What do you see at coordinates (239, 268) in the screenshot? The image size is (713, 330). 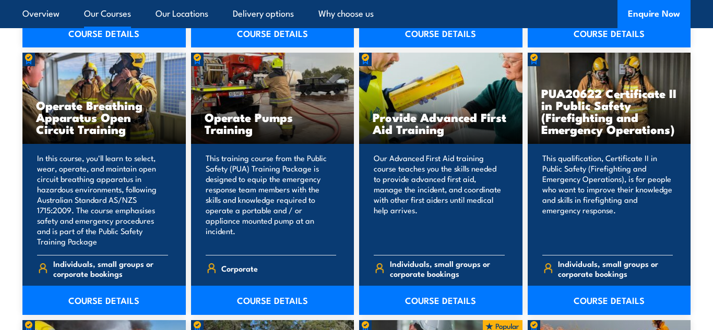 I see `span: Corporate` at bounding box center [239, 268].